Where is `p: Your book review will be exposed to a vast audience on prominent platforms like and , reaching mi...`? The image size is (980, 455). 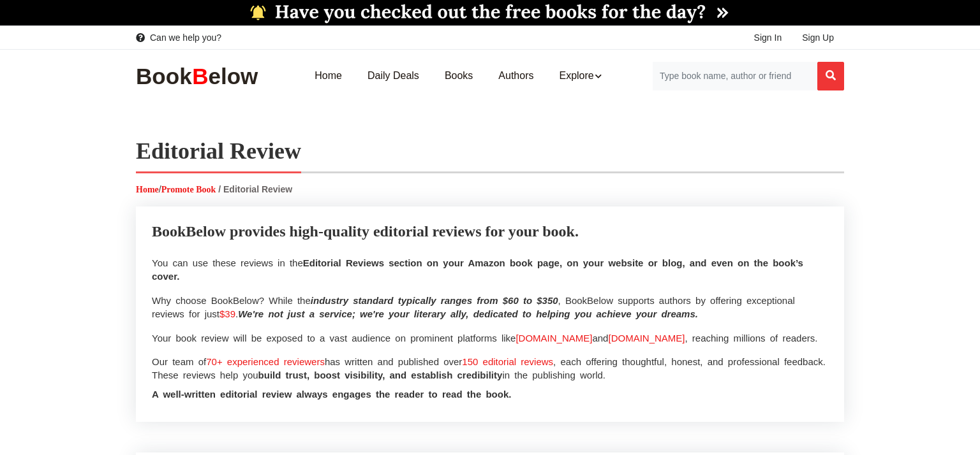
p: Your book review will be exposed to a vast audience on prominent platforms like and , reaching mi... is located at coordinates (490, 338).